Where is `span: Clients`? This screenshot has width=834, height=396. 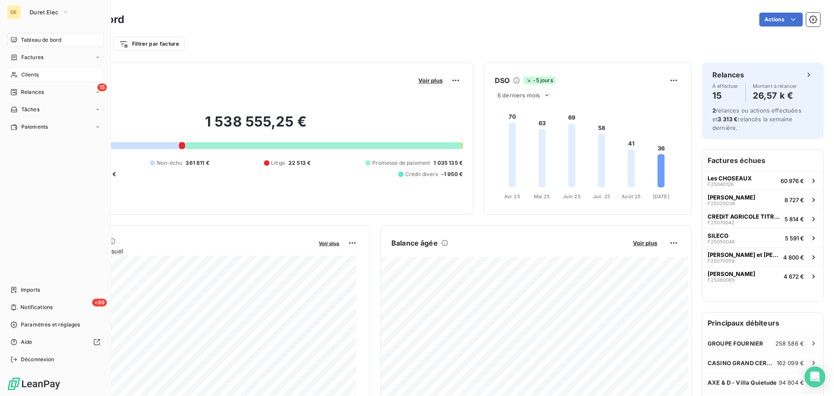
span: Clients is located at coordinates (30, 75).